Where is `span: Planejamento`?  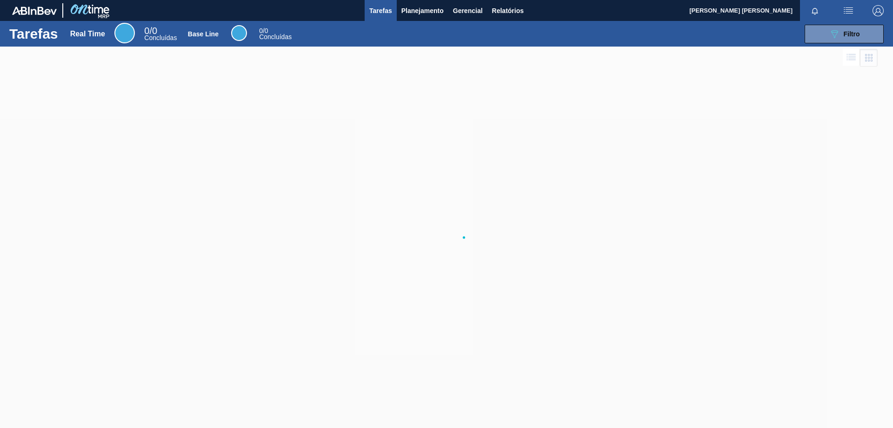 span: Planejamento is located at coordinates (422, 11).